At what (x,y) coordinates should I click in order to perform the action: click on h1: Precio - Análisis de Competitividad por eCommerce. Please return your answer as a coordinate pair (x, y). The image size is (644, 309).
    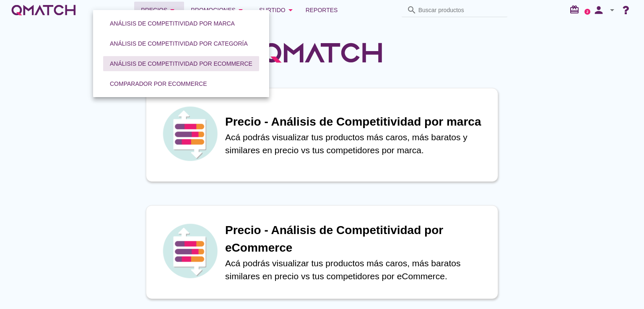
    Looking at the image, I should click on (357, 240).